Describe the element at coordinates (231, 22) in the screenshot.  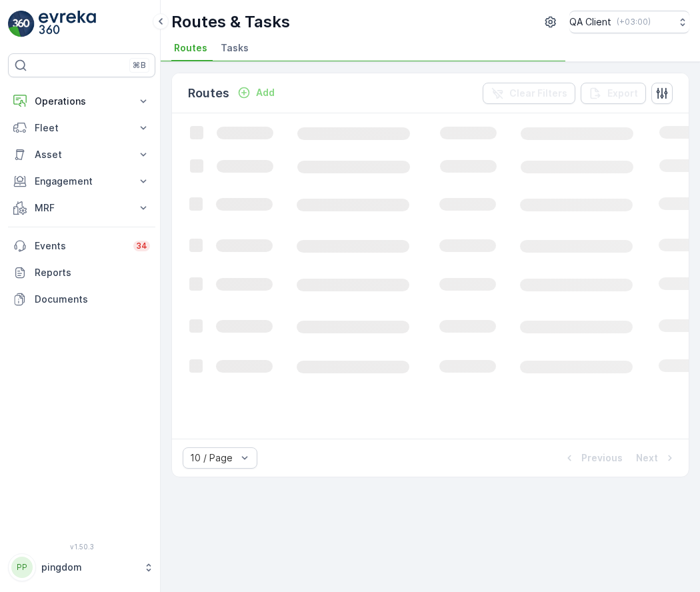
I see `p: Routes & Tasks` at that location.